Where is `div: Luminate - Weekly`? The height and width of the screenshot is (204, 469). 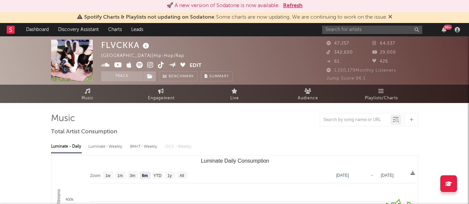
div: Luminate - Weekly is located at coordinates (106, 147).